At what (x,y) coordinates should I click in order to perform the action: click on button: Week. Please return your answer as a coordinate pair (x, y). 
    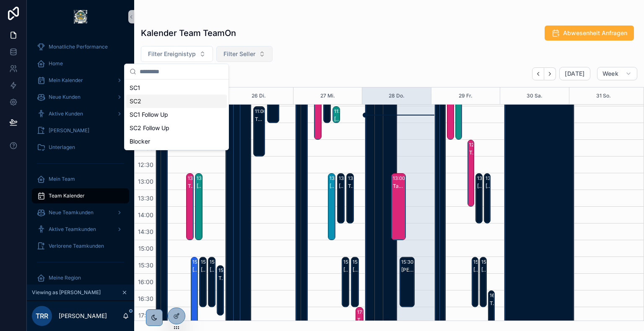
    Looking at the image, I should click on (617, 74).